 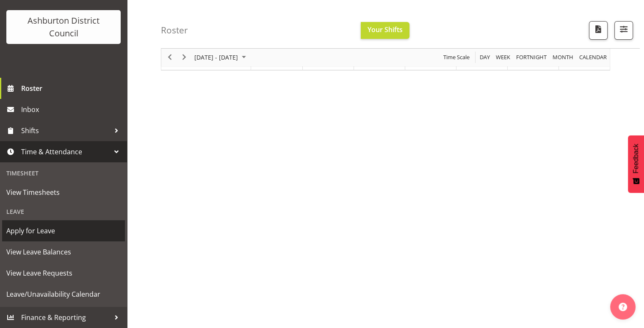 What do you see at coordinates (170, 57) in the screenshot?
I see `button: Previous` at bounding box center [170, 57].